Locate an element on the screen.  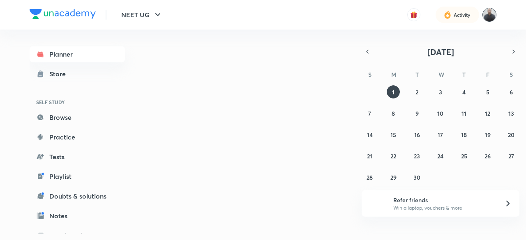
button: September 29, 2025 is located at coordinates (393, 177).